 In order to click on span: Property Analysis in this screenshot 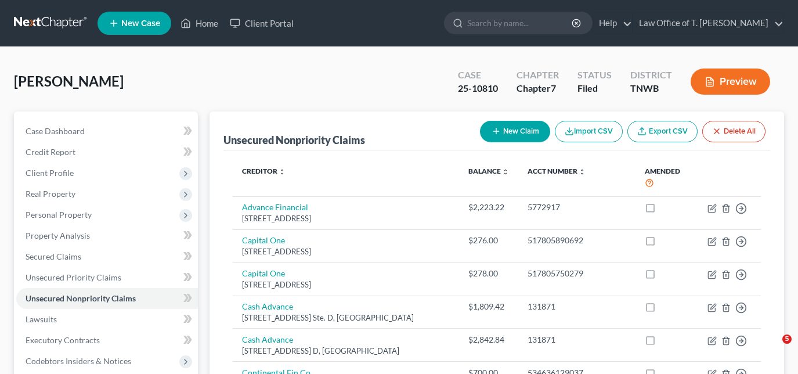, I will do `click(57, 235)`.